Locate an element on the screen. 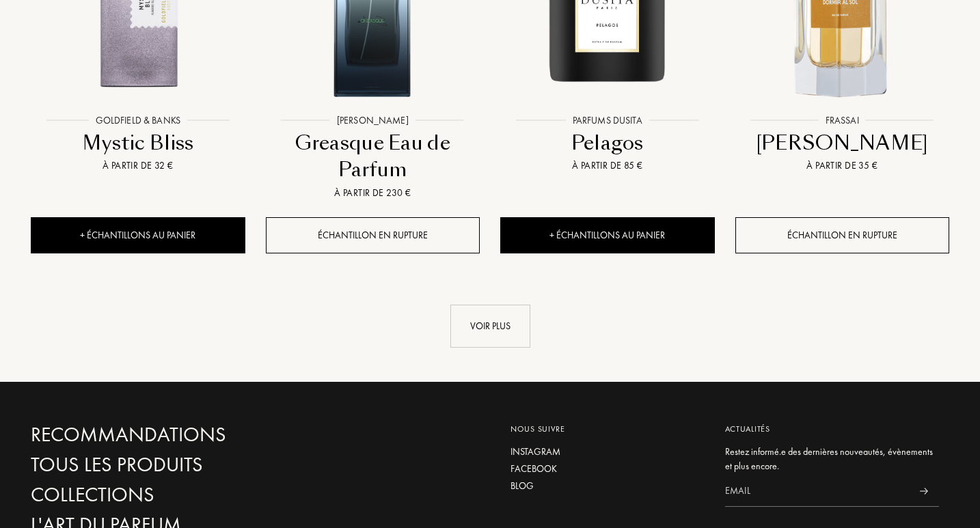 This screenshot has width=980, height=528. img: news_send.svg is located at coordinates (923, 491).